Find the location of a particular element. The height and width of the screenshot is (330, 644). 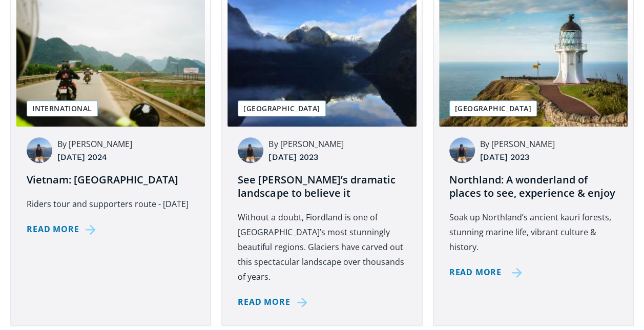

h4: Northland: A wonderland of places to see, experience & enjoy is located at coordinates (533, 186).